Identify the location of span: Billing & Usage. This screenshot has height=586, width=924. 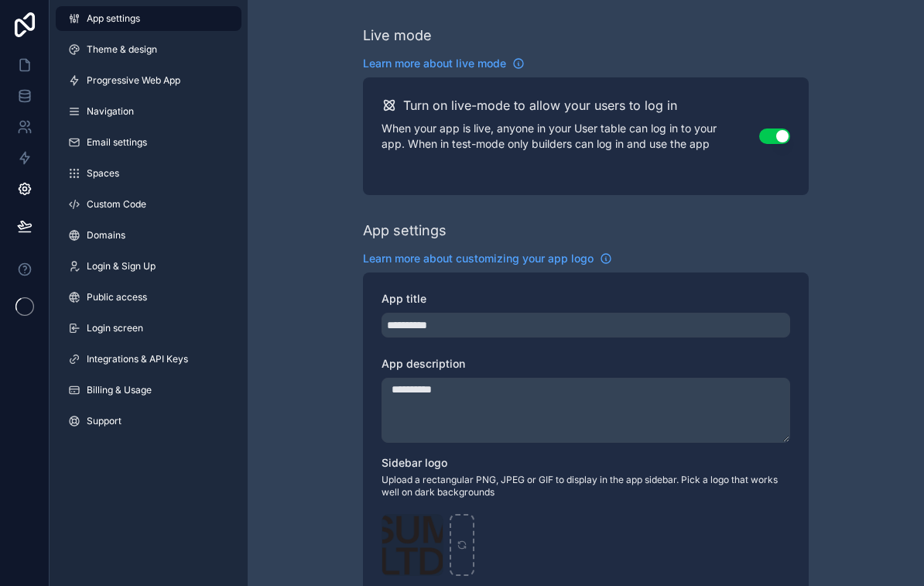
(119, 390).